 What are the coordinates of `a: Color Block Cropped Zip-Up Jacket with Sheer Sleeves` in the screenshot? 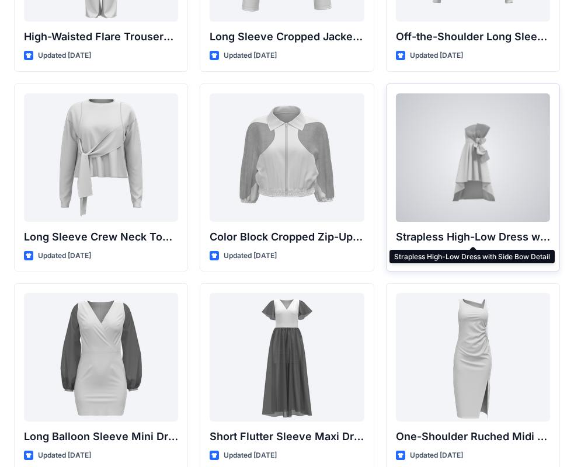 It's located at (286, 158).